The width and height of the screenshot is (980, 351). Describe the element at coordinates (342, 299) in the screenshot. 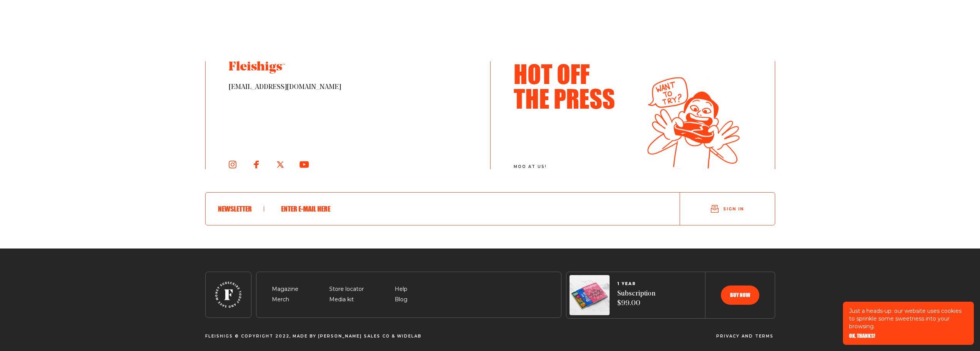

I see `a: Media kit` at that location.